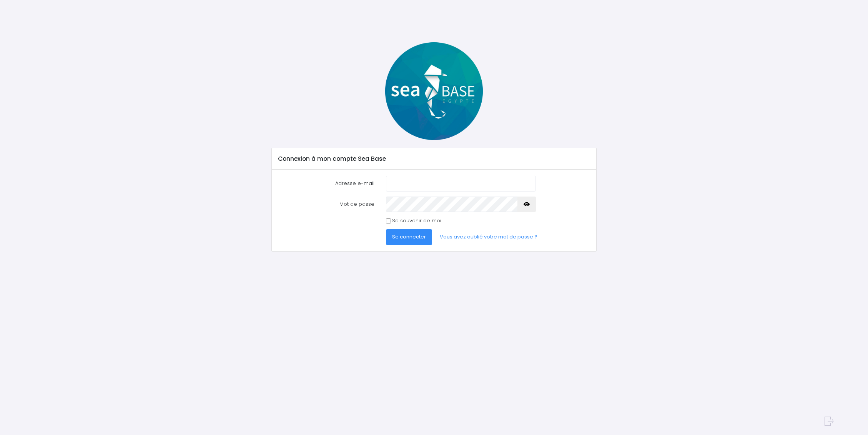  Describe the element at coordinates (417, 221) in the screenshot. I see `label: Se souvenir de moi` at that location.